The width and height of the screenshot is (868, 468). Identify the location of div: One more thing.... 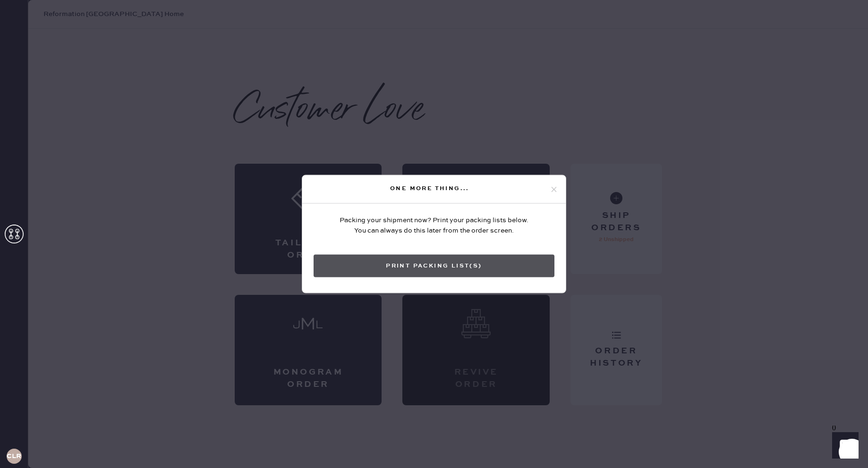
(430, 188).